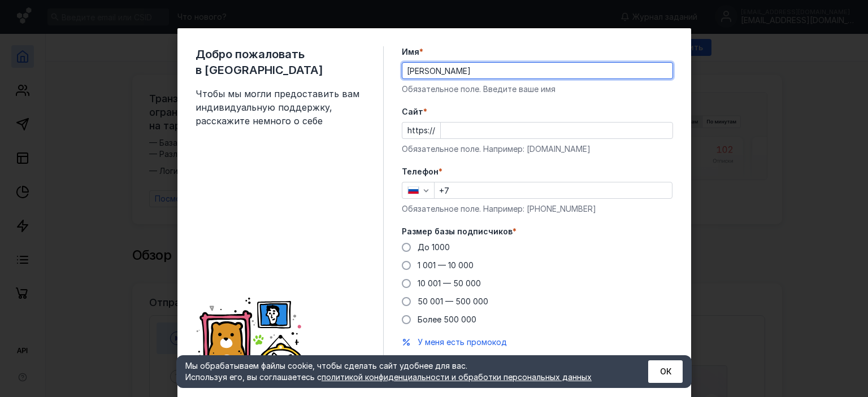  I want to click on span: Размер базы подписчиков, so click(458, 231).